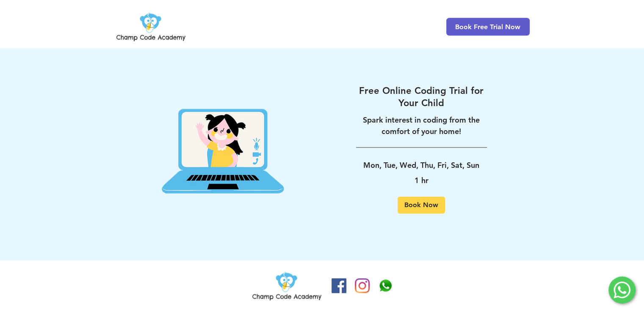 The image size is (644, 312). I want to click on img: Champ Code Academy WhatsApp, so click(385, 286).